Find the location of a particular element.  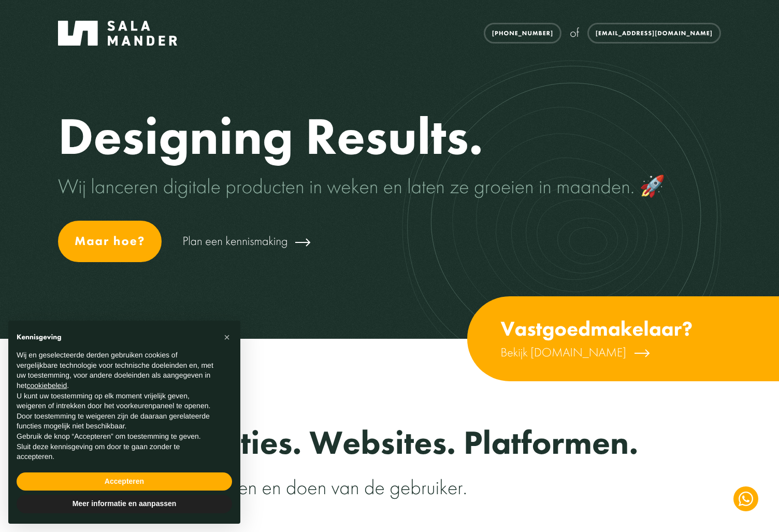

img: WhatsApp is located at coordinates (746, 498).